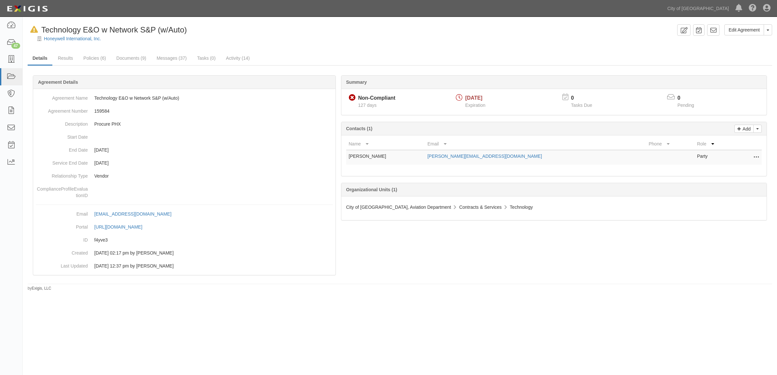  What do you see at coordinates (27, 9) in the screenshot?
I see `img: logo-5460c22ac91f19d4615b14bd174203de0afe785f0fc80cf4dbbc73dc1793850b.png` at bounding box center [27, 9].